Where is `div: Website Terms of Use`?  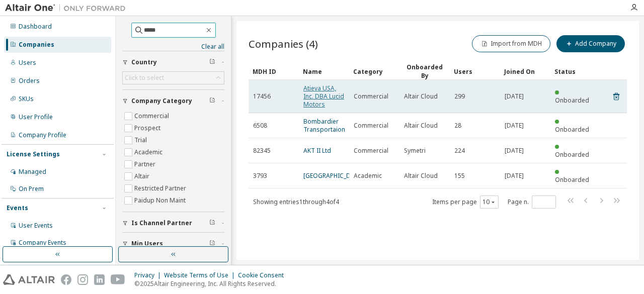 div: Website Terms of Use is located at coordinates (201, 275).